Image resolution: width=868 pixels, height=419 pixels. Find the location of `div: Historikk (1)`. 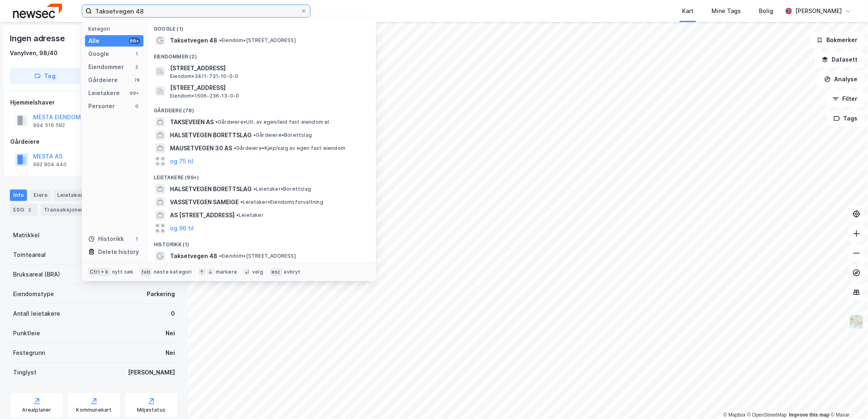

div: Historikk (1) is located at coordinates (261, 242).